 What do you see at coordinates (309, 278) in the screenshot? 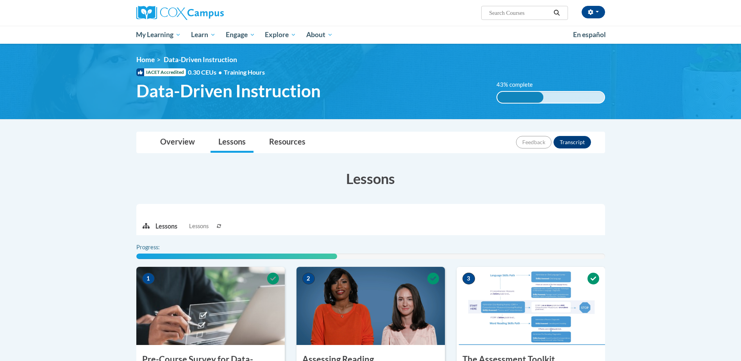
I see `span: 2` at bounding box center [309, 278].